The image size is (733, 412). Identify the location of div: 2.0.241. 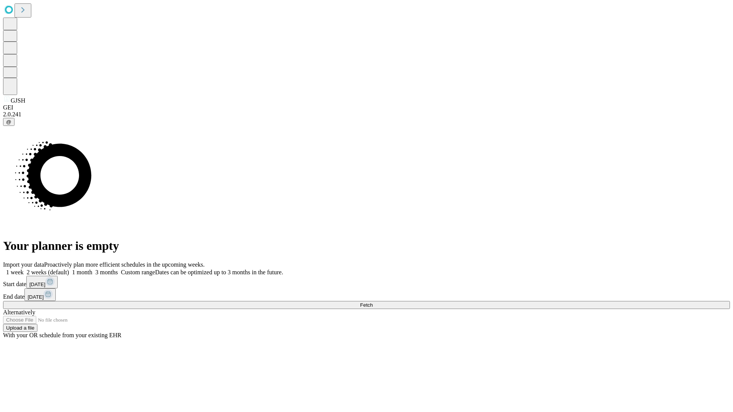
(367, 115).